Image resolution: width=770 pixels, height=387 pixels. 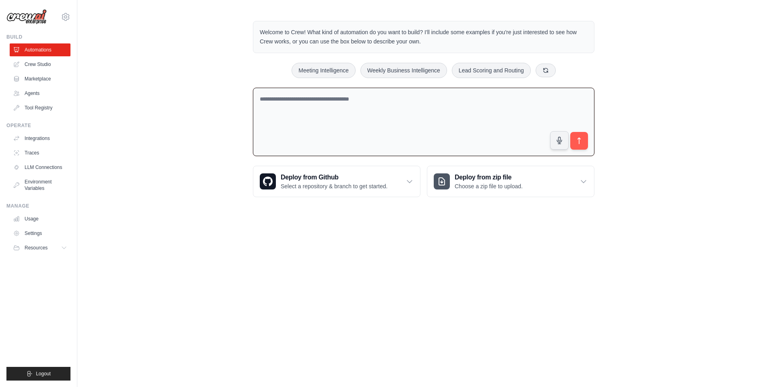 What do you see at coordinates (40, 139) in the screenshot?
I see `a: Integrations` at bounding box center [40, 139].